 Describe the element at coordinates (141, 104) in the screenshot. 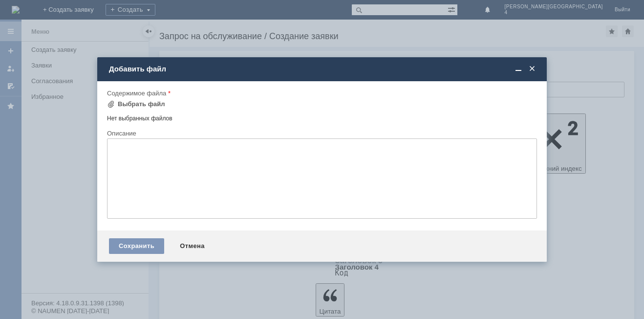

I see `div: Выбрать файл` at that location.